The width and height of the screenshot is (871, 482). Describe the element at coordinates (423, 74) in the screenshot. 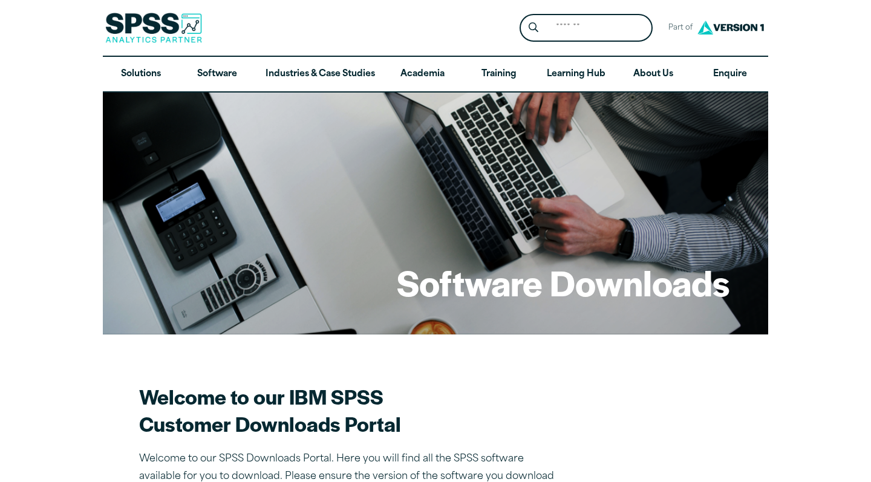

I see `a: Academia` at that location.